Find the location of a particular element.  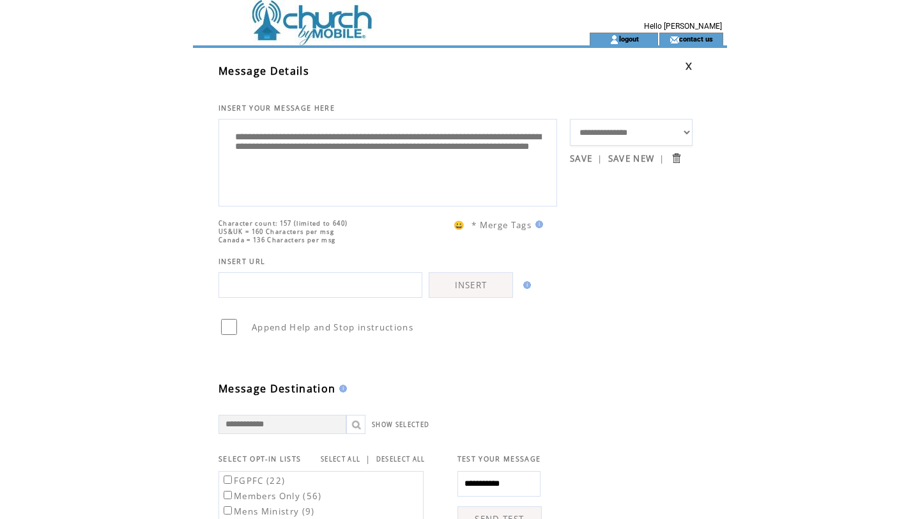

label: FGPFC (22) is located at coordinates (253, 480).